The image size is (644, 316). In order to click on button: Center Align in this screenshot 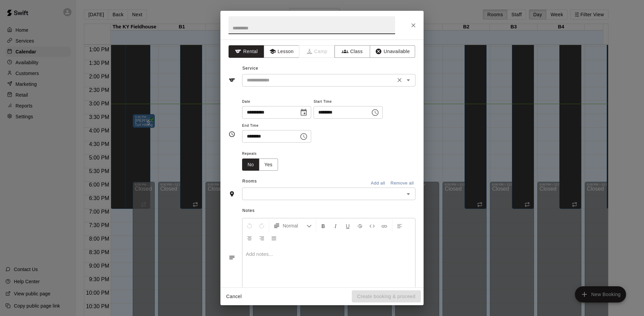, I will do `click(249, 238)`.